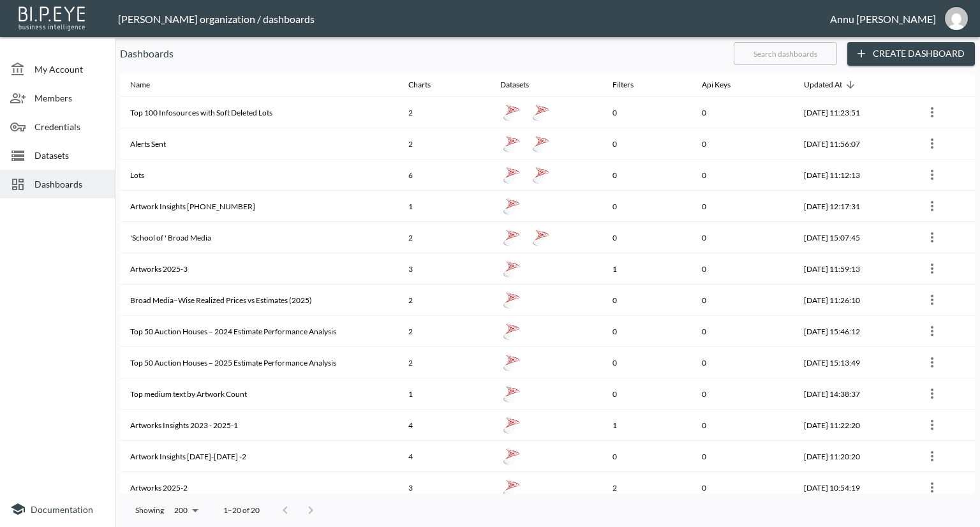 This screenshot has height=527, width=980. I want to click on a: Alerts-Monthly Trends, so click(511, 144).